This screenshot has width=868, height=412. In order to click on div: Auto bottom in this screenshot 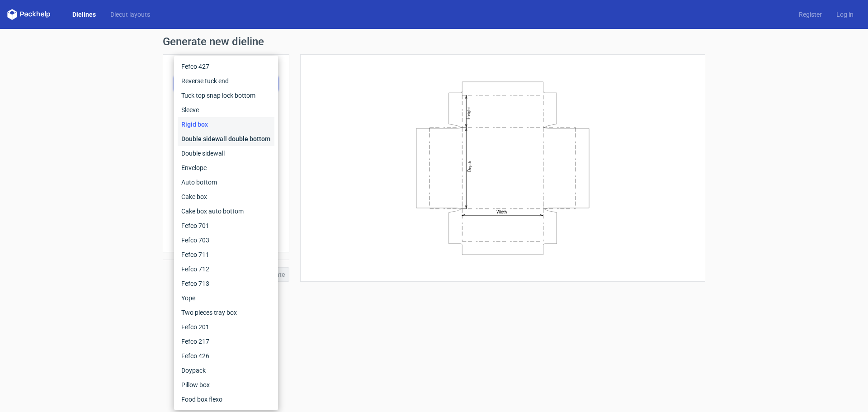, I will do `click(226, 182)`.